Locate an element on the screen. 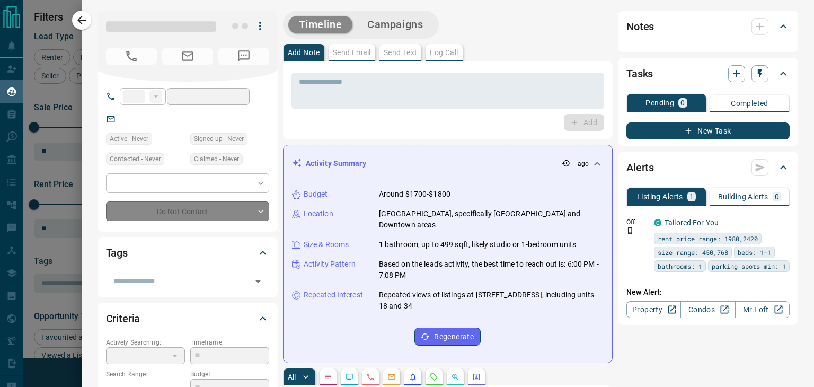 This screenshot has height=387, width=814. p: Actively Searching: is located at coordinates (145, 342).